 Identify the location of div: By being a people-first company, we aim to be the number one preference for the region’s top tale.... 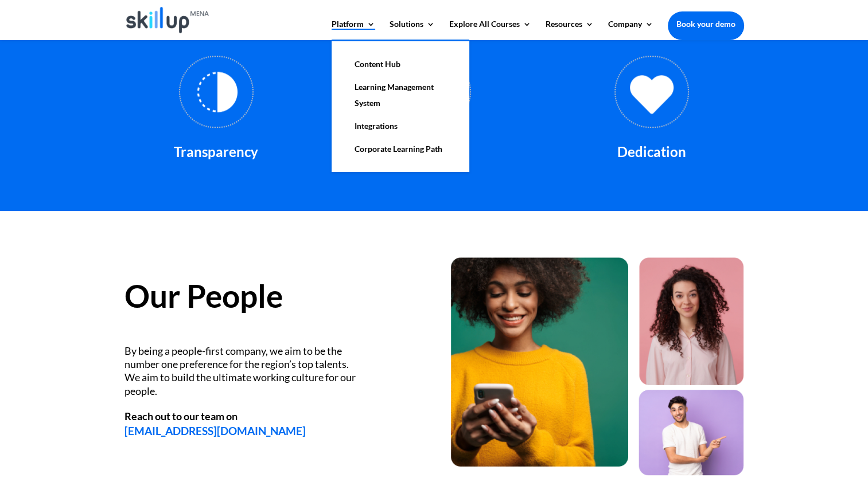
(242, 371).